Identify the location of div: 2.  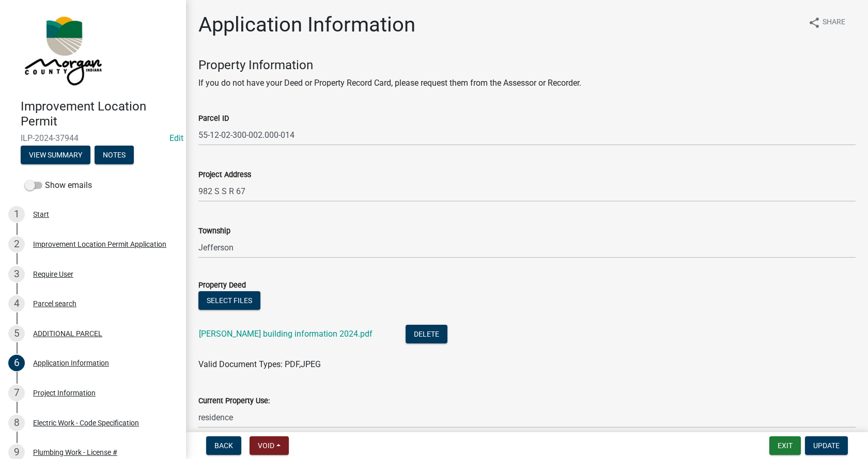
(16, 244).